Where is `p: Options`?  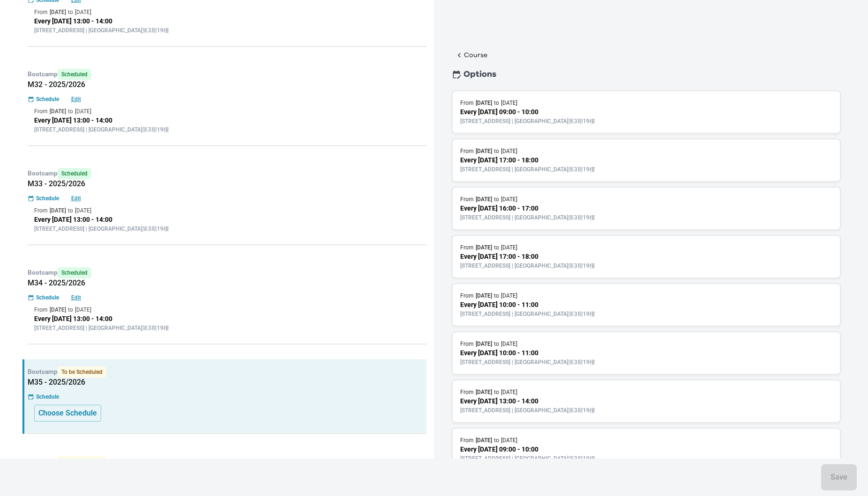
p: Options is located at coordinates (480, 74).